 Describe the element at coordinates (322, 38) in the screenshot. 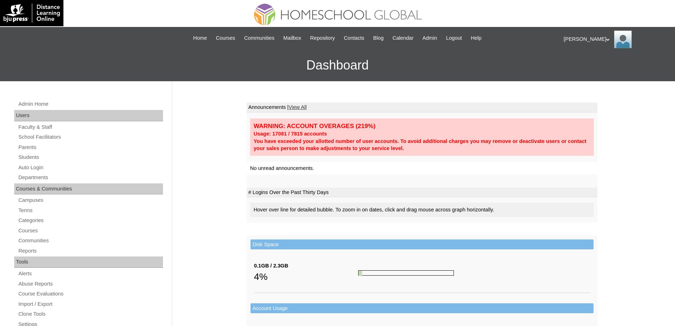

I see `a: Repository` at that location.